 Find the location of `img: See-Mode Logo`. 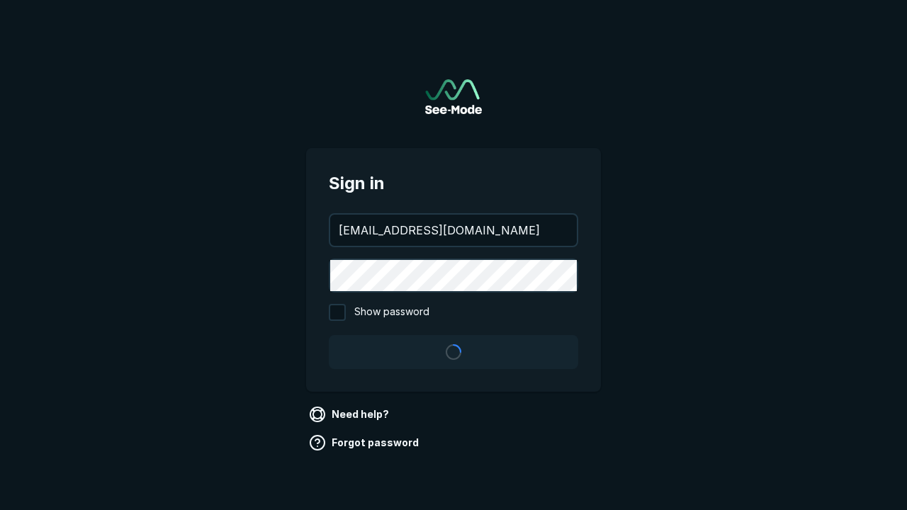

img: See-Mode Logo is located at coordinates (454, 96).